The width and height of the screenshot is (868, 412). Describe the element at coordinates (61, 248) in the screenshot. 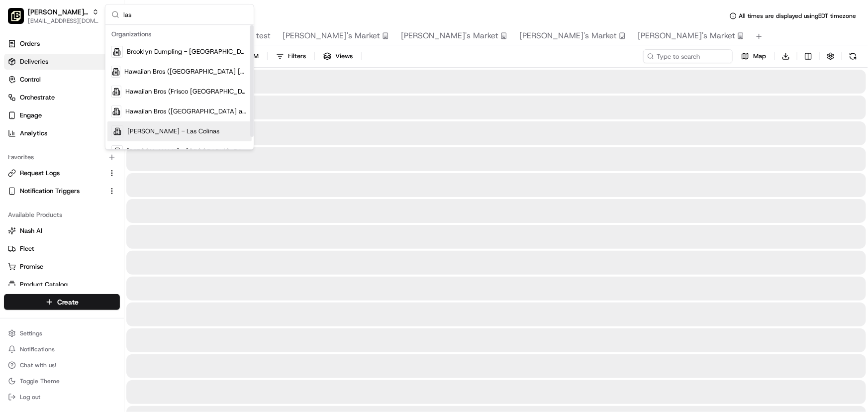

I see `a: Fleet` at that location.